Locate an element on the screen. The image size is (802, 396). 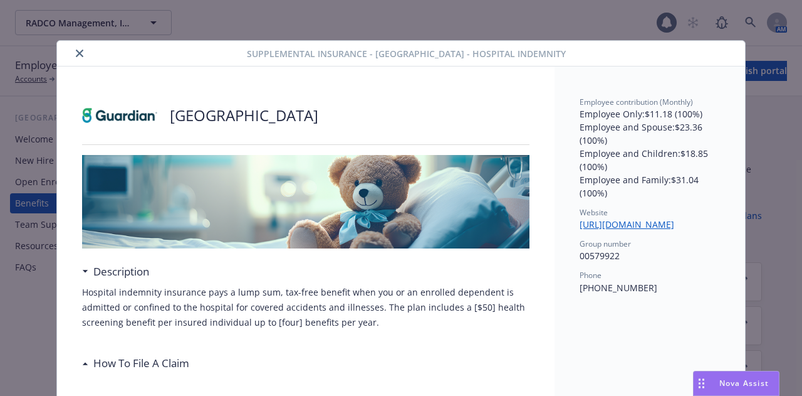
button: close is located at coordinates (80, 53).